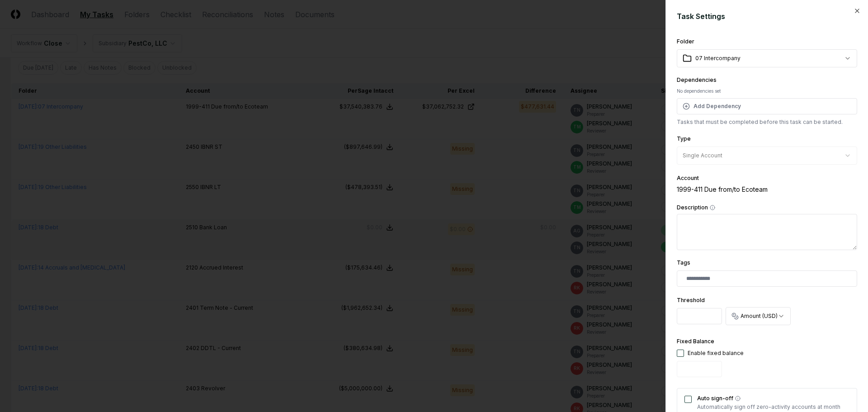  What do you see at coordinates (684, 262) in the screenshot?
I see `label: Tags` at bounding box center [684, 262].